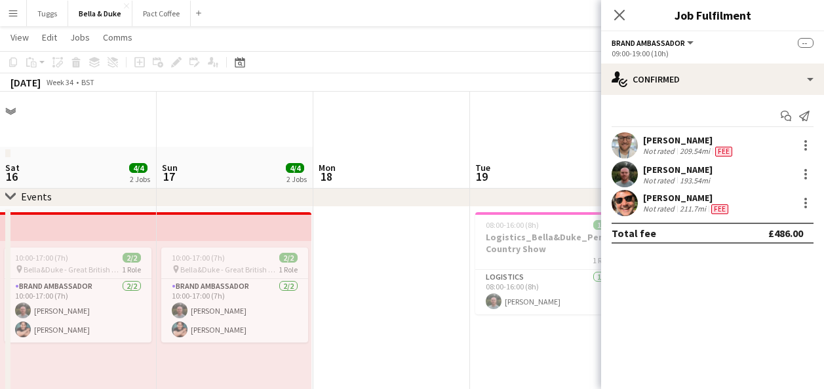 This screenshot has height=389, width=824. I want to click on button: Brand Ambassador, so click(653, 43).